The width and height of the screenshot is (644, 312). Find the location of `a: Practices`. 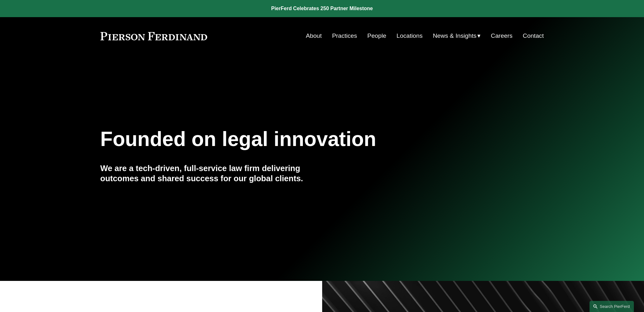

a: Practices is located at coordinates (344, 36).